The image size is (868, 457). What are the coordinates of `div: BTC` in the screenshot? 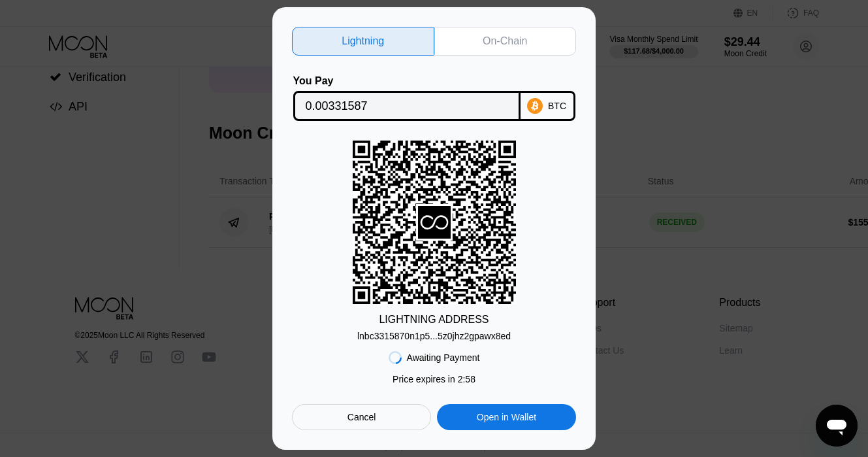 It's located at (557, 106).